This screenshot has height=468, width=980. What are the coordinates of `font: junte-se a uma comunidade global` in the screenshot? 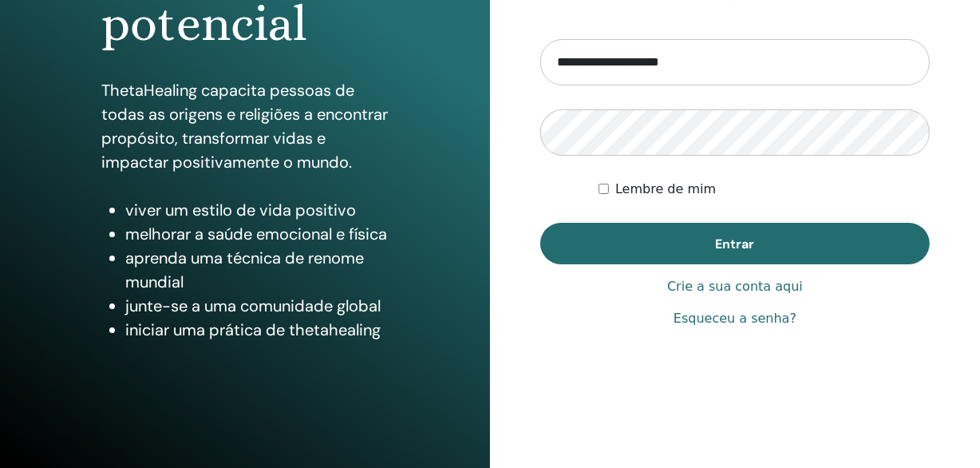 It's located at (253, 306).